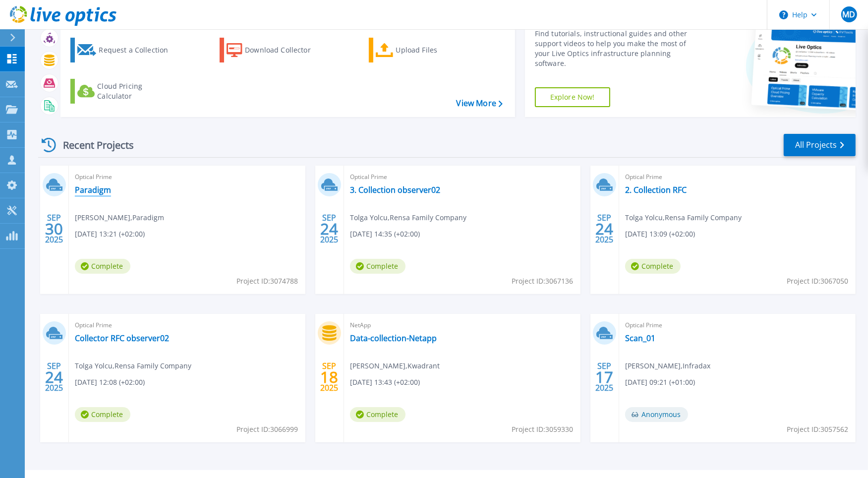 This screenshot has width=868, height=478. Describe the element at coordinates (268, 430) in the screenshot. I see `span: Project ID: 3066999` at that location.